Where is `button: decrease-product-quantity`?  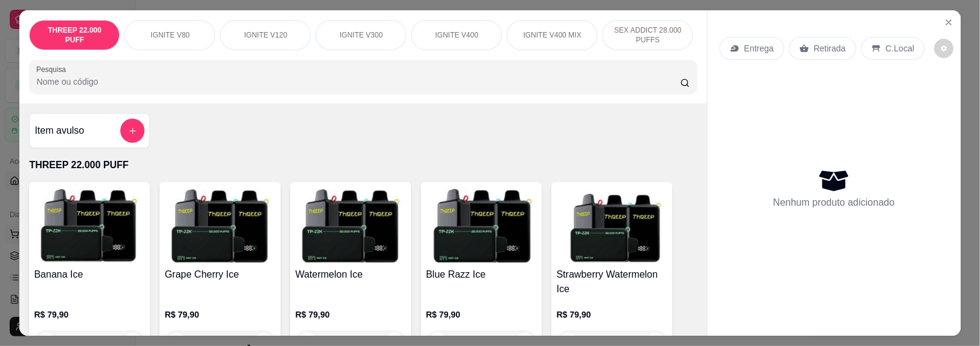
button: decrease-product-quantity is located at coordinates (944, 49).